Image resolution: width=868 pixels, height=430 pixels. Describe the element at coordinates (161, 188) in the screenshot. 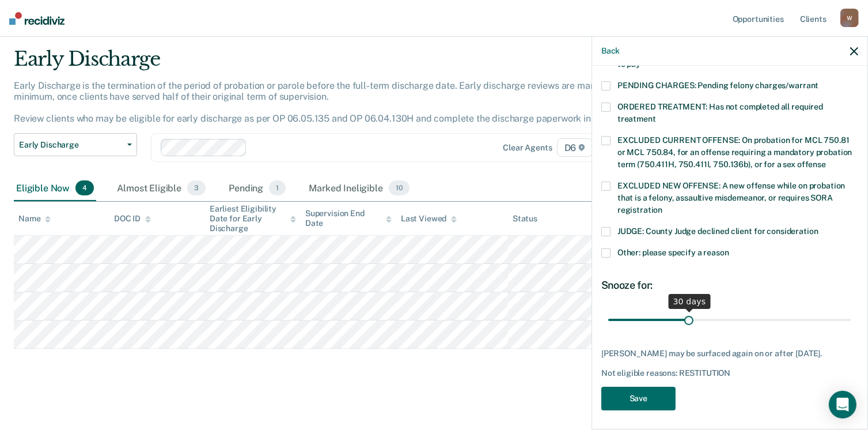

I see `div: Almost Eligible` at that location.